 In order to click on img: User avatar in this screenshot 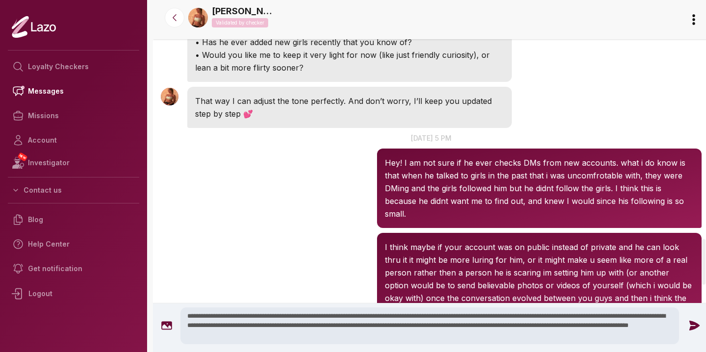, I will do `click(170, 97)`.